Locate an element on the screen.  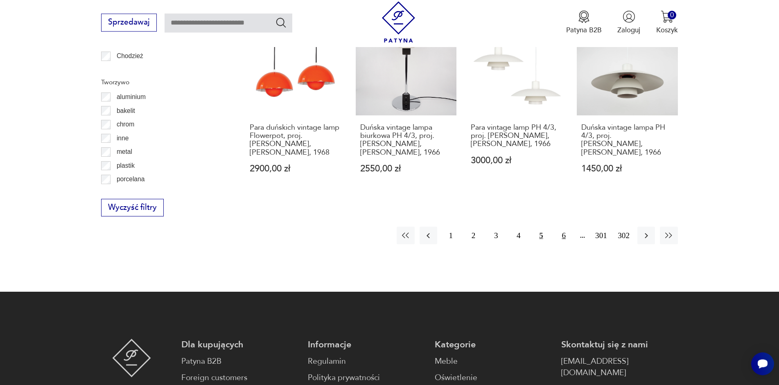
a: KlasykDuńska vintage lampa PH 4/3, proj. Poul Henningsen, Louis Poulsen, 1966Duńska vintage lampa... is located at coordinates (627, 104).